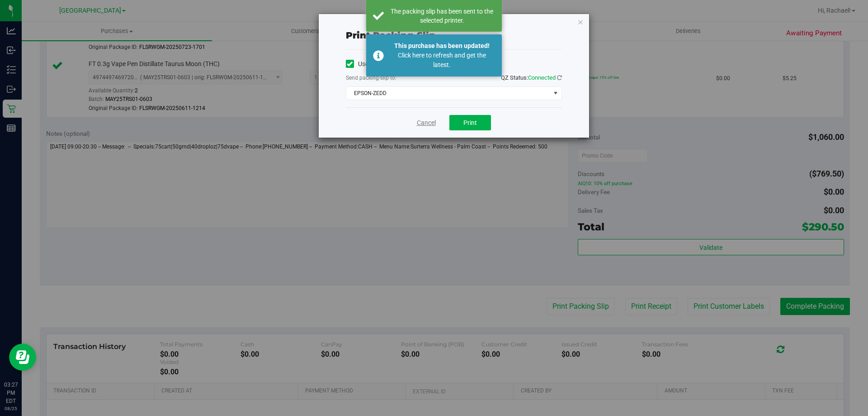 This screenshot has width=868, height=416. Describe the element at coordinates (442, 16) in the screenshot. I see `div: The packing slip has been sent to the selected printer.` at that location.